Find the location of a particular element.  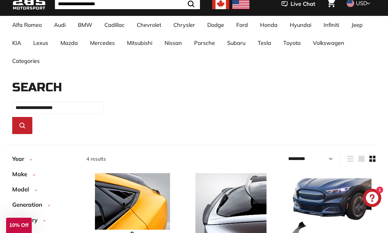

a: Honda is located at coordinates (269, 25).